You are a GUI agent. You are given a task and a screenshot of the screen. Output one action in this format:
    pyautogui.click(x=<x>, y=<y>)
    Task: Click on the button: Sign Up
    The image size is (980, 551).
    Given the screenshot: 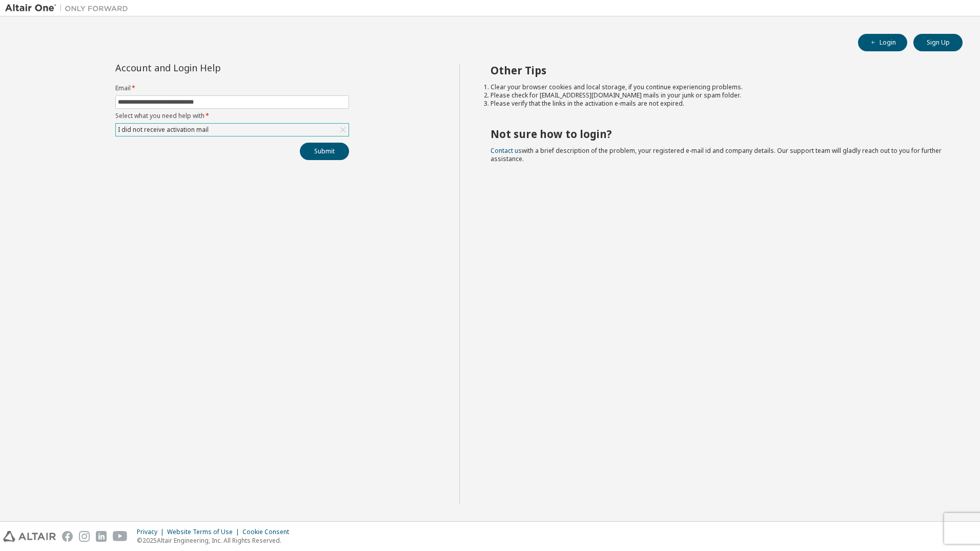 What is the action you would take?
    pyautogui.click(x=938, y=42)
    